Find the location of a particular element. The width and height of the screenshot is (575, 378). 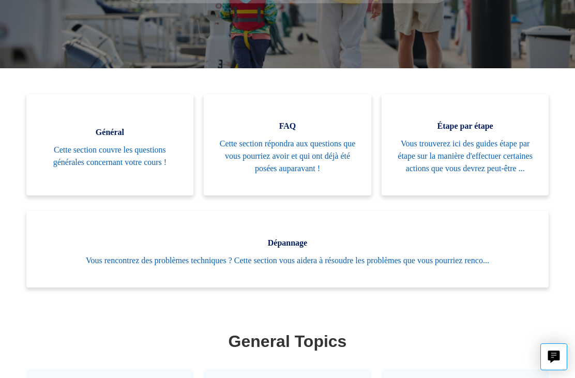

span: Cette section répondra aux questions que vous pourriez avoir et qui ont déjà été posées auparavant ! is located at coordinates (288, 156).